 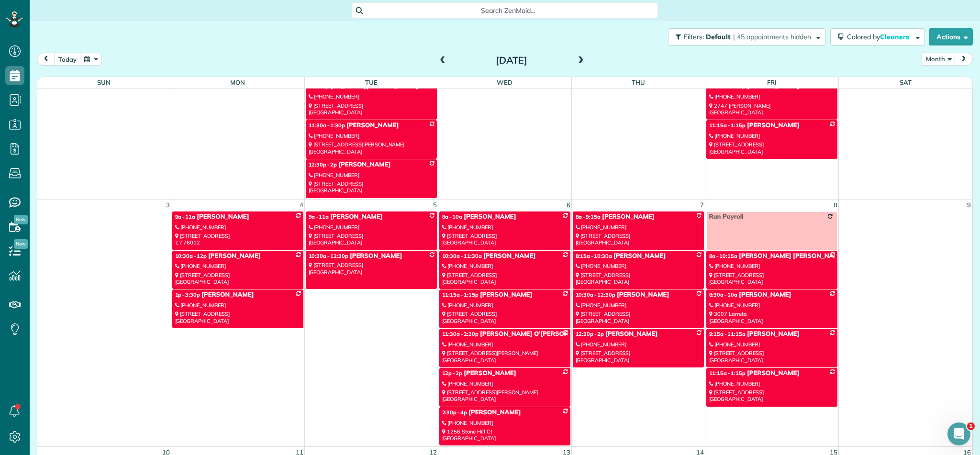 What do you see at coordinates (879, 37) in the screenshot?
I see `span: Colored by` at bounding box center [879, 37].